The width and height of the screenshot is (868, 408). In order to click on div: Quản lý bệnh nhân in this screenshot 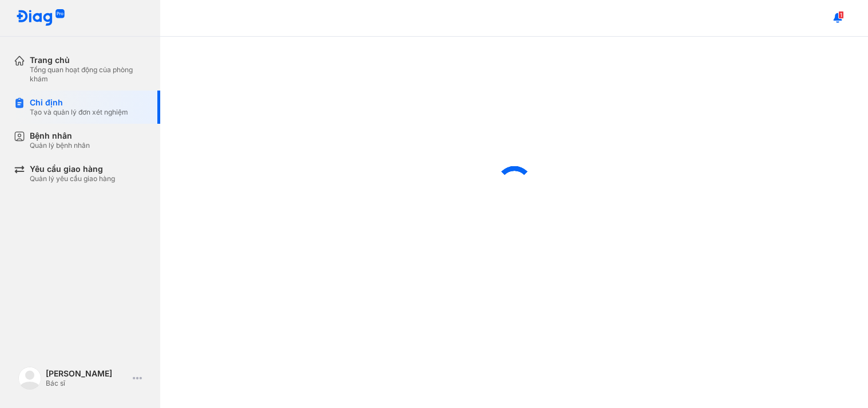, I will do `click(60, 146)`.